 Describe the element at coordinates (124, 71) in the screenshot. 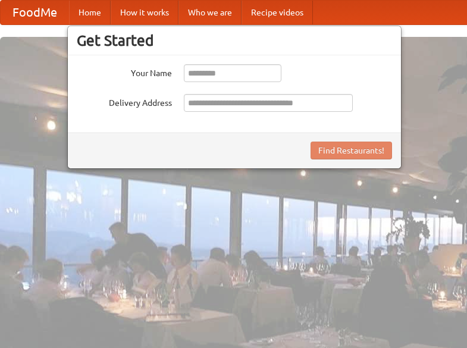

I see `label: Your Name` at that location.